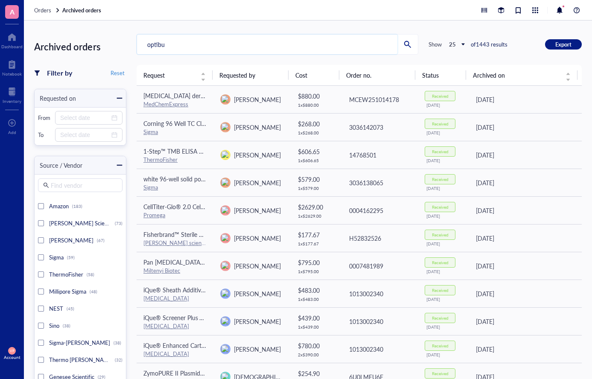 Image resolution: width=592 pixels, height=379 pixels. Describe the element at coordinates (162, 270) in the screenshot. I see `a: Miltenyi Biotec` at that location.